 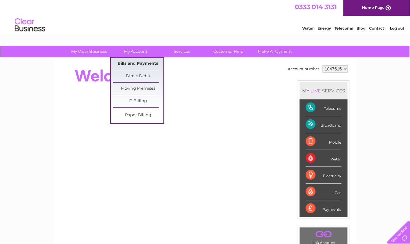 What do you see at coordinates (138, 115) in the screenshot?
I see `a: Paper Billing` at bounding box center [138, 115].